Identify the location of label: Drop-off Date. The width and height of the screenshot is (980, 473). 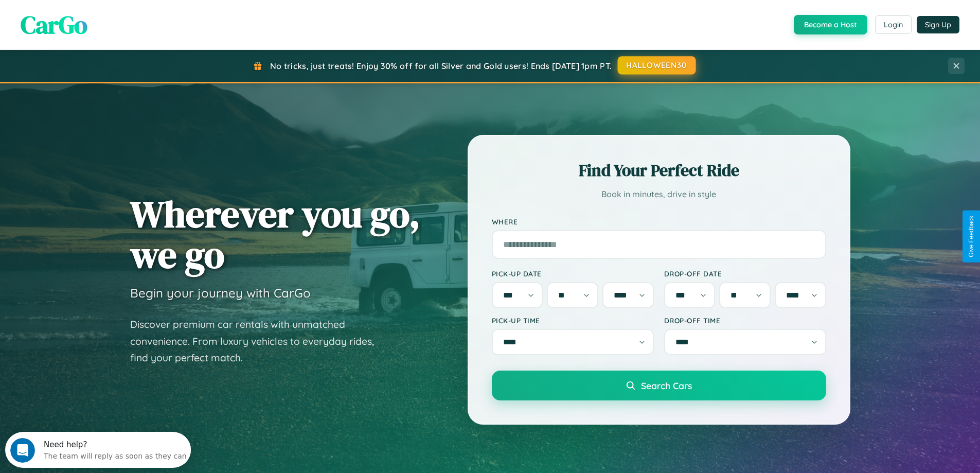
(745, 273).